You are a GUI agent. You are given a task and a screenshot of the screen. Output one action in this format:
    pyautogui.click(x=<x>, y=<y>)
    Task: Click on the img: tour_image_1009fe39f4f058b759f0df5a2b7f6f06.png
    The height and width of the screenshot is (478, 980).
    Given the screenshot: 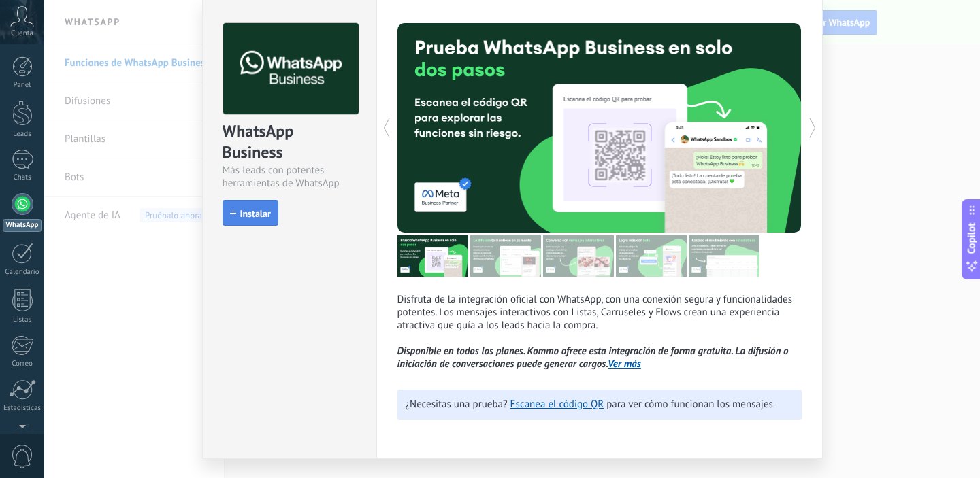 What is the action you would take?
    pyautogui.click(x=579, y=256)
    